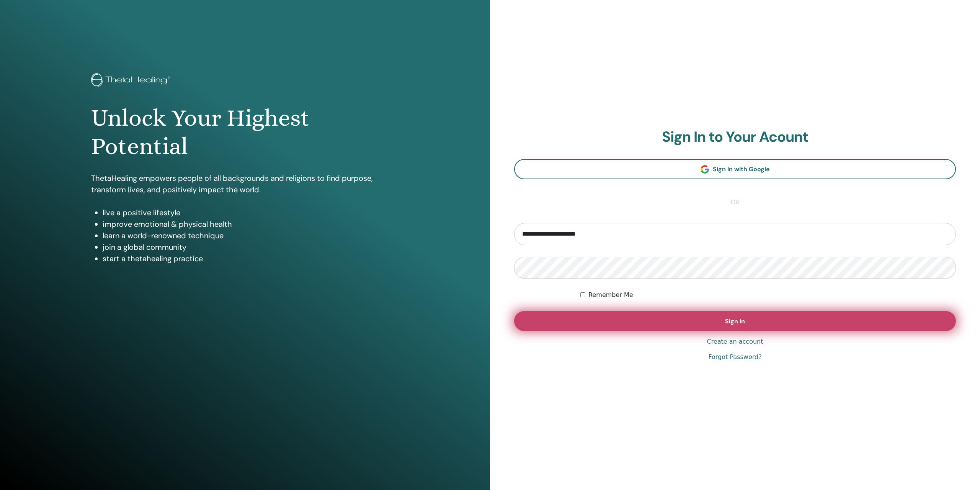  What do you see at coordinates (735, 341) in the screenshot?
I see `a: Create an account` at bounding box center [735, 341].